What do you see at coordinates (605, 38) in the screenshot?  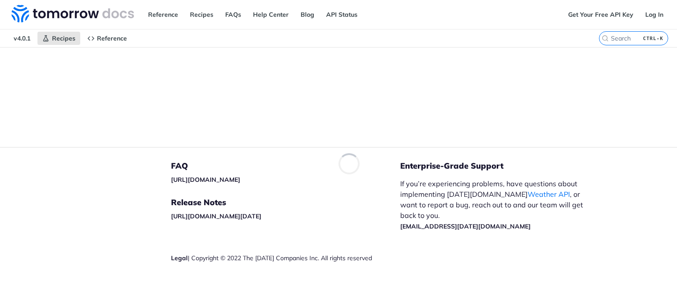 I see `svg: Search` at bounding box center [605, 38].